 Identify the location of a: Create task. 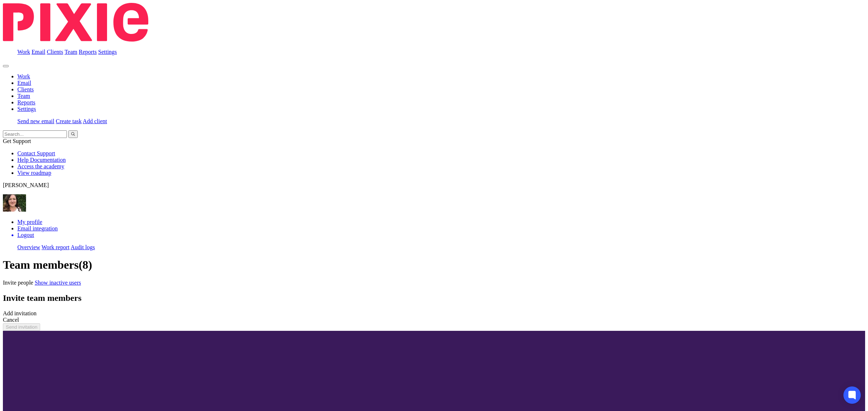
(69, 121).